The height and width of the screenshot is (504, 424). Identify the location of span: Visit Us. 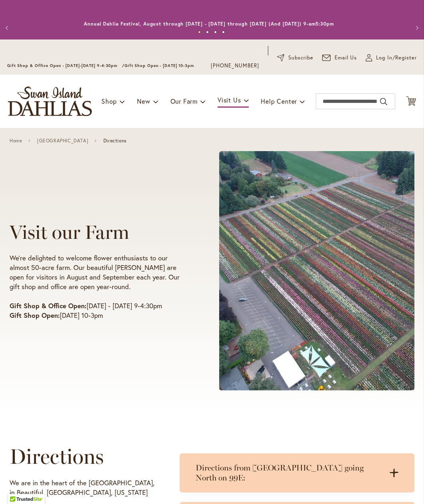
(229, 100).